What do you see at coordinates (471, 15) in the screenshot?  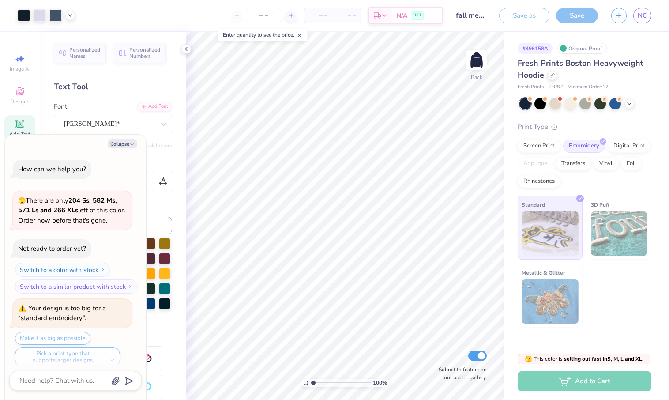 I see `input: Untitled Design` at bounding box center [471, 15].